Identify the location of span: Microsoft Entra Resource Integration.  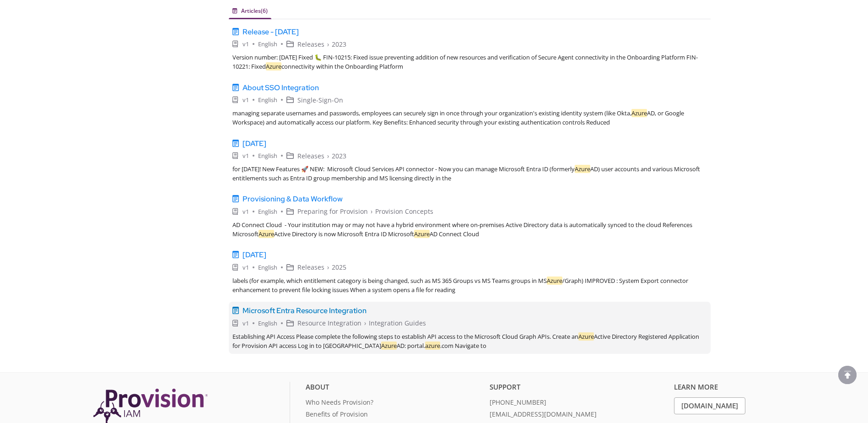
(304, 311).